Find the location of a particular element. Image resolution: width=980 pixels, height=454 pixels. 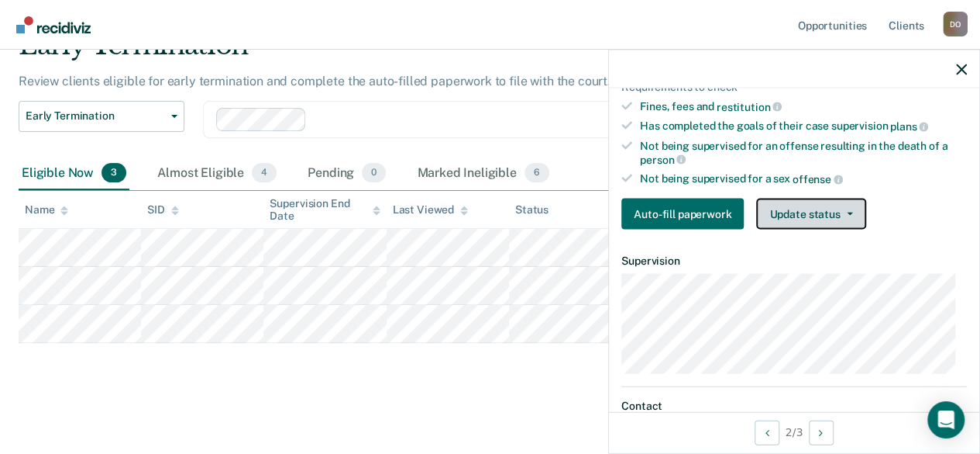

span: Early Termination is located at coordinates (95, 116).